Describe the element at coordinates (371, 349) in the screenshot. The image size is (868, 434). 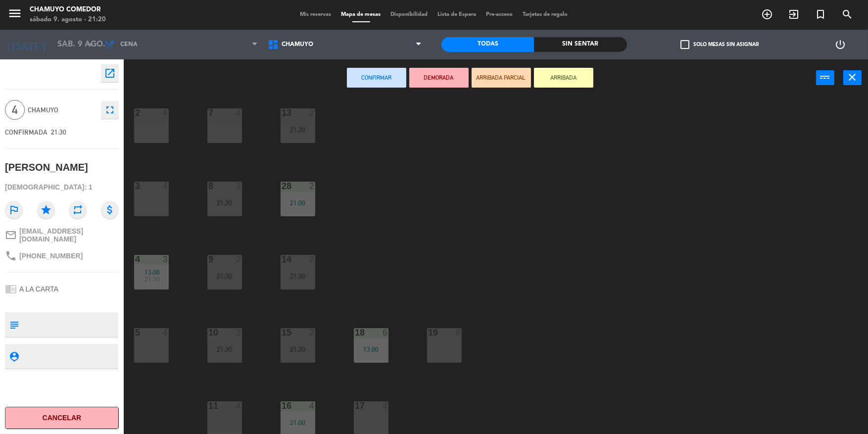
I see `div: 13:00` at that location.